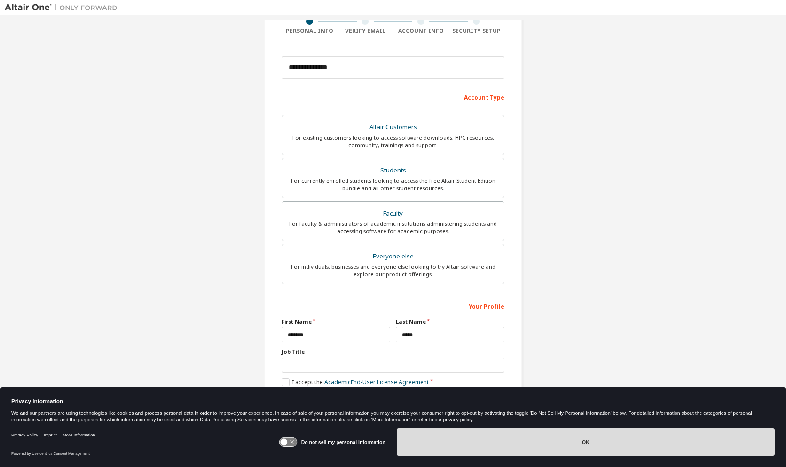 The width and height of the screenshot is (786, 467). Describe the element at coordinates (393, 171) in the screenshot. I see `div: Students` at that location.